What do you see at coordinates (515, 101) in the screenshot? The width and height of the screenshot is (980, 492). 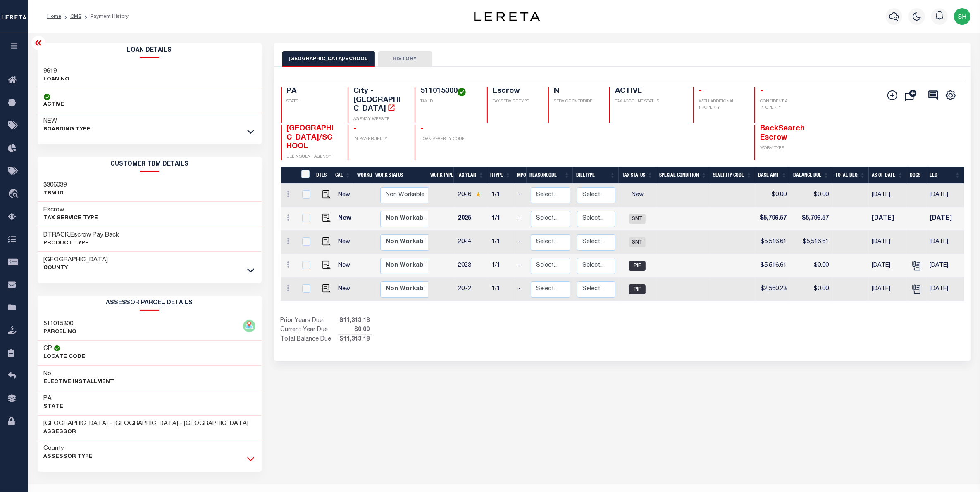 I see `p: TAX SERVICE TYPE` at bounding box center [515, 101].